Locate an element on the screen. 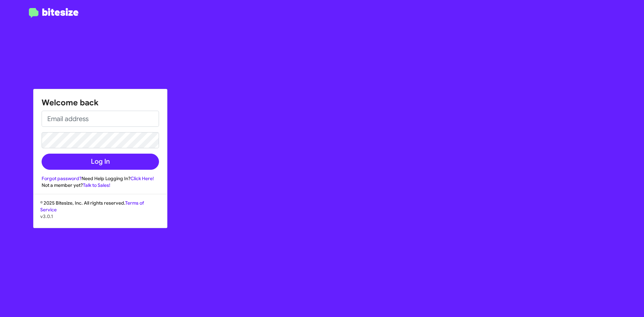  button: Log In is located at coordinates (100, 162).